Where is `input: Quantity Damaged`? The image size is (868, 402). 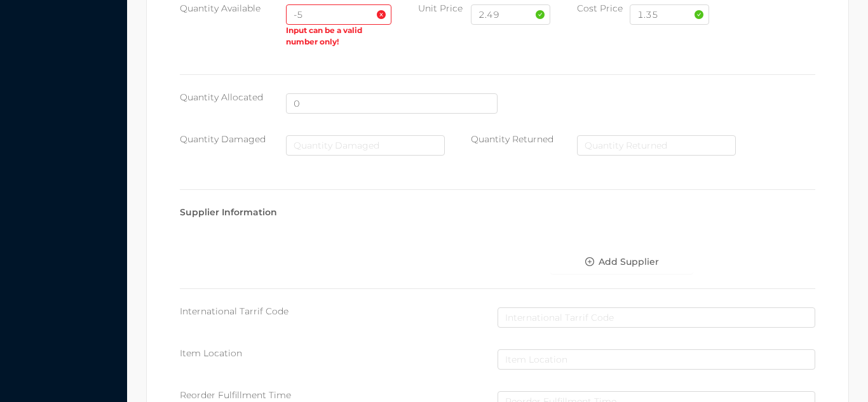
input: Quantity Damaged is located at coordinates (365, 145).